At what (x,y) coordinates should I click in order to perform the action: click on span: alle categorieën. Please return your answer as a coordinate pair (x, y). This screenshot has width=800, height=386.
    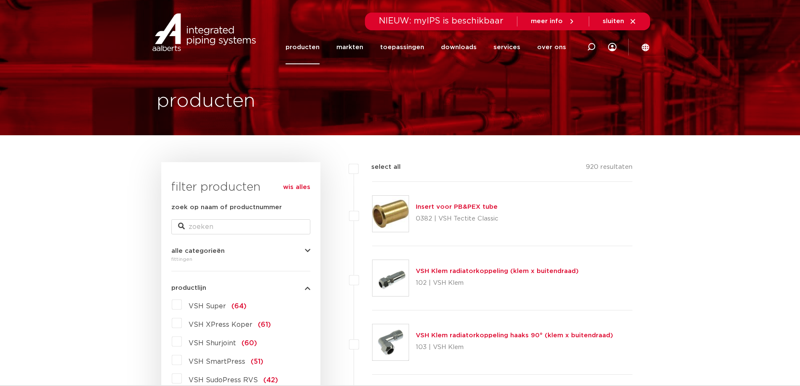
    Looking at the image, I should click on (198, 251).